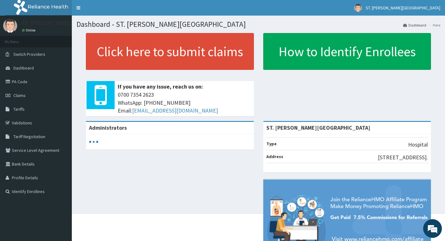 This screenshot has height=241, width=445. Describe the element at coordinates (19, 96) in the screenshot. I see `span: Claims` at that location.